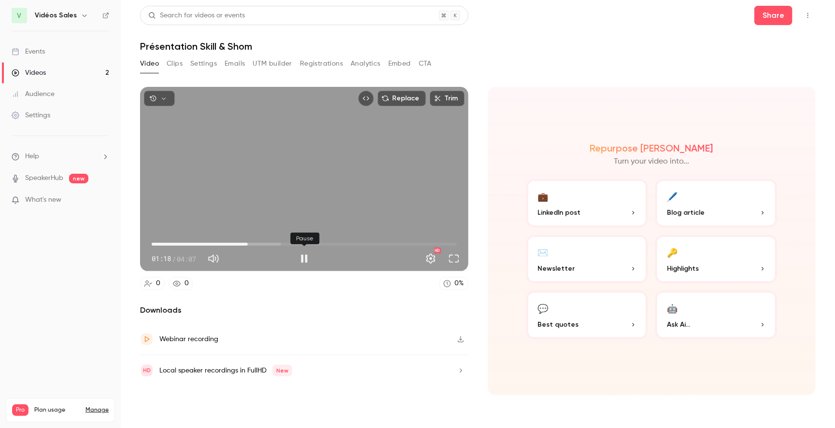 This screenshot has height=428, width=835. What do you see at coordinates (28, 73) in the screenshot?
I see `div: Videos` at bounding box center [28, 73].